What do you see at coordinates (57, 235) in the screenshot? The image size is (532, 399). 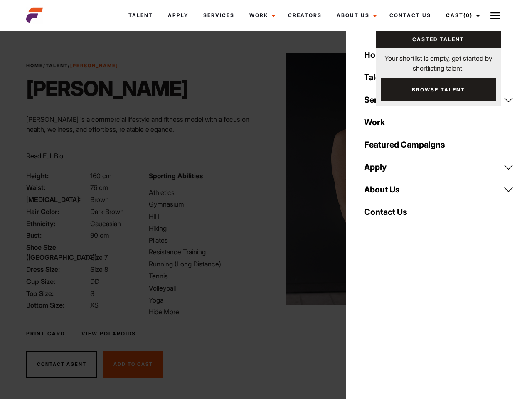 I see `span: Bust:` at bounding box center [57, 235].